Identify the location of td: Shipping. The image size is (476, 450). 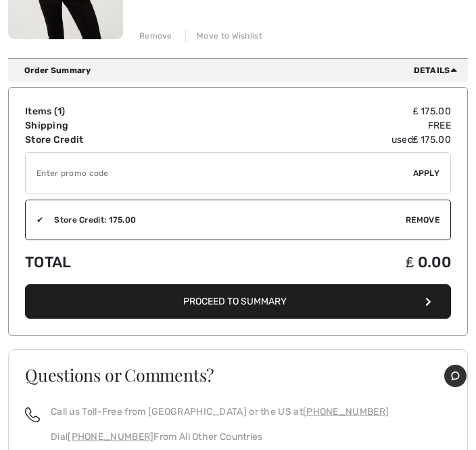
(130, 125).